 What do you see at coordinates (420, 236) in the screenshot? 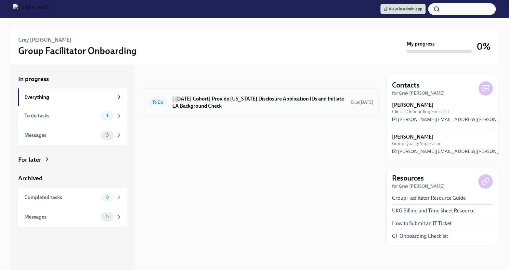
I see `a: GF Onboarding Checklist` at bounding box center [420, 236].